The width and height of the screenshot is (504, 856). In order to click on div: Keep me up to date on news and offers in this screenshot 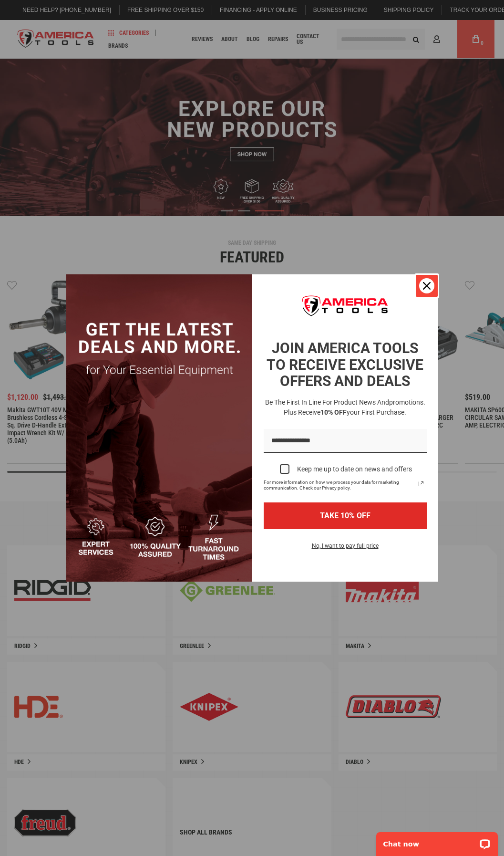, I will do `click(354, 469)`.